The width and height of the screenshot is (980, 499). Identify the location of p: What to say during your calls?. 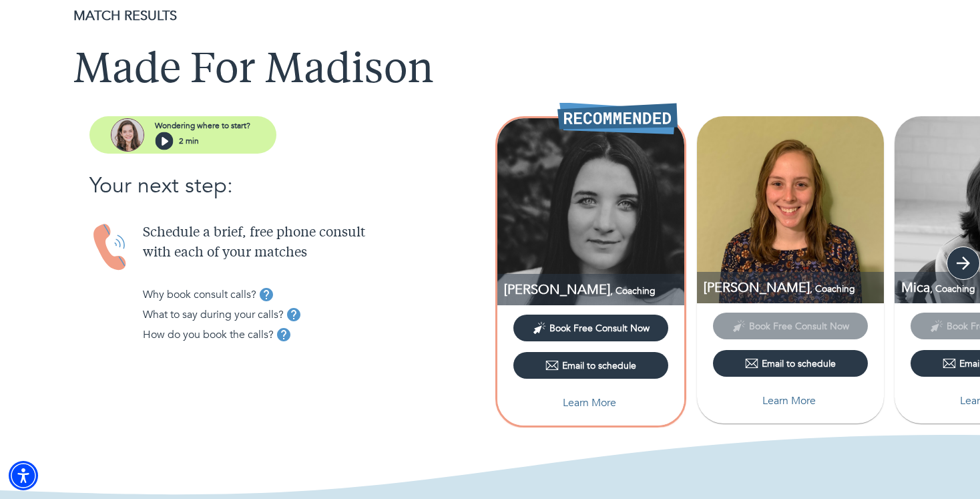
(213, 315).